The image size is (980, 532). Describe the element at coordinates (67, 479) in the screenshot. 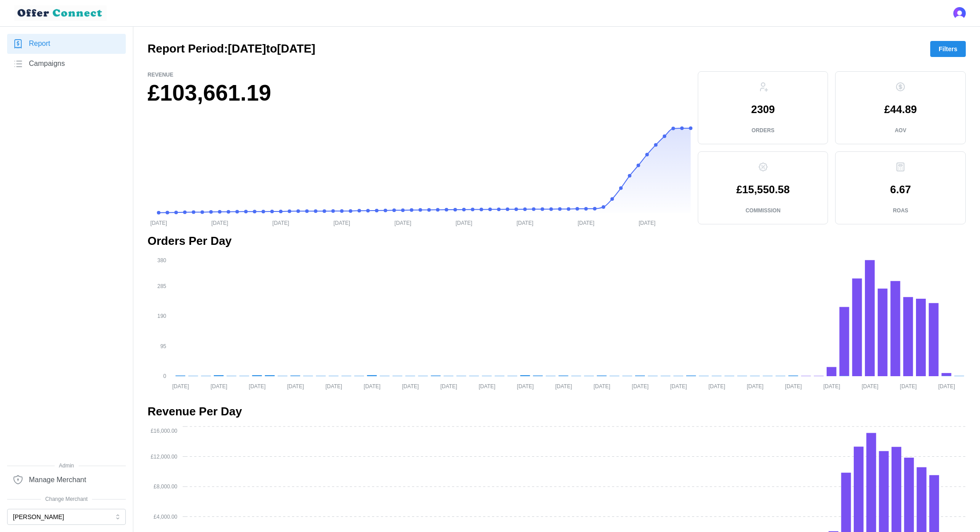

I see `a: Manage Merchant` at that location.